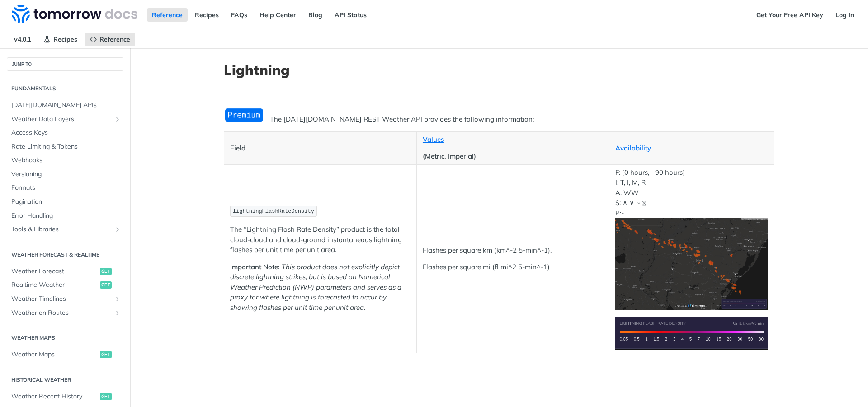 This screenshot has width=868, height=407. I want to click on span: Pagination, so click(66, 202).